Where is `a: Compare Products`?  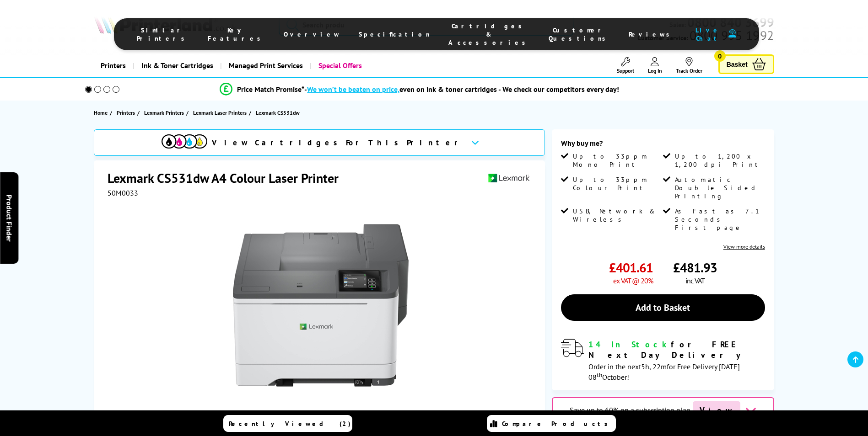
a: Compare Products is located at coordinates (552, 423).